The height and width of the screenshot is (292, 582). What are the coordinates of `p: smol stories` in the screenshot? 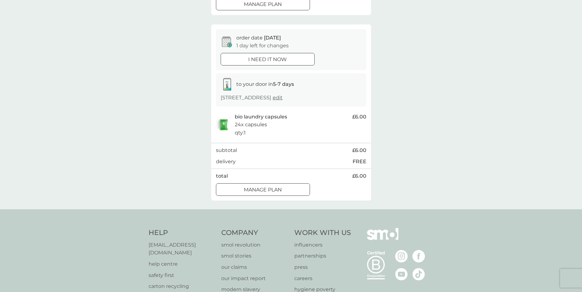 It's located at (254, 256).